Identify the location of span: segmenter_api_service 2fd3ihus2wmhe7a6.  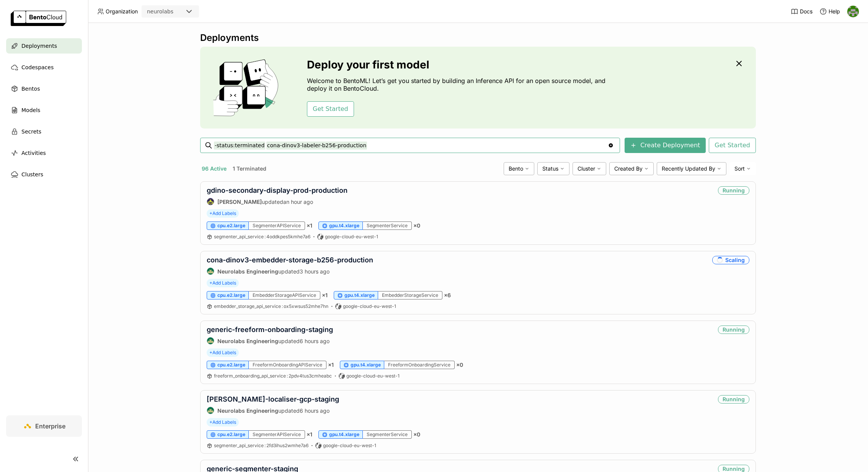
(261, 445).